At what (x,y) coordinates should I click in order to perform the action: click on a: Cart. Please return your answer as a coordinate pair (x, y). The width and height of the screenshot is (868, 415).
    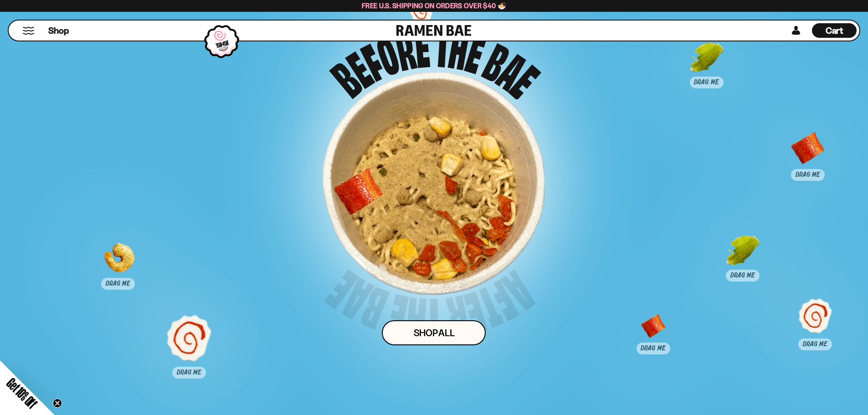
    Looking at the image, I should click on (834, 31).